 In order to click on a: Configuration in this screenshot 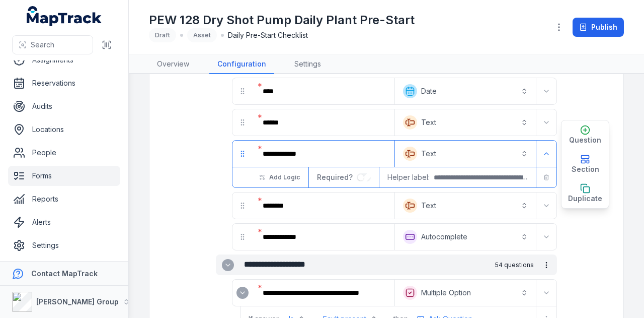, I will do `click(242, 65)`.